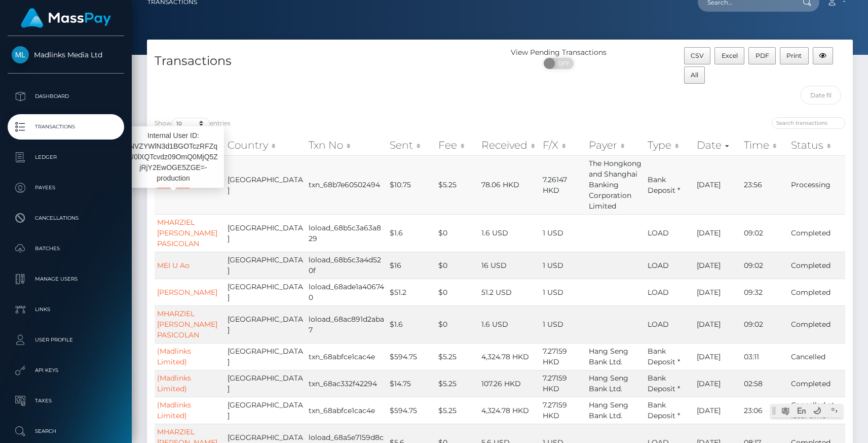 Image resolution: width=868 pixels, height=443 pixels. I want to click on td: 51.2 USD, so click(509, 292).